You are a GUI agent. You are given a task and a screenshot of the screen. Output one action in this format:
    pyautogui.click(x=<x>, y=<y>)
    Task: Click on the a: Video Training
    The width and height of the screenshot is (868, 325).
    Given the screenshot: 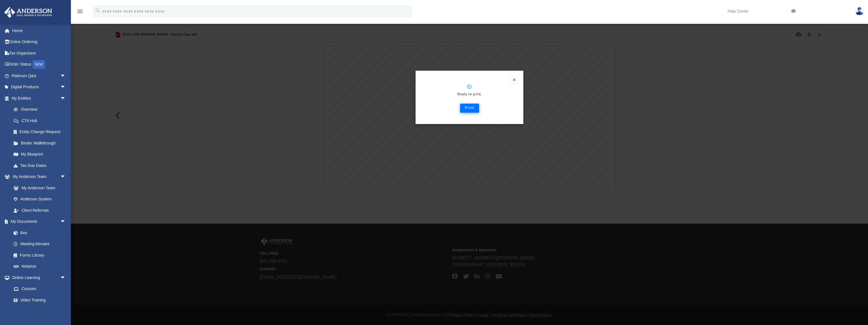 What is the action you would take?
    pyautogui.click(x=38, y=300)
    